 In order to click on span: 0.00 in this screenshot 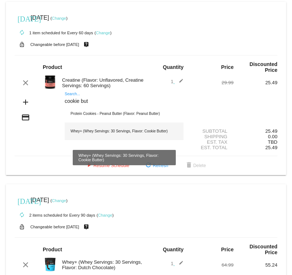, I will do `click(272, 137)`.